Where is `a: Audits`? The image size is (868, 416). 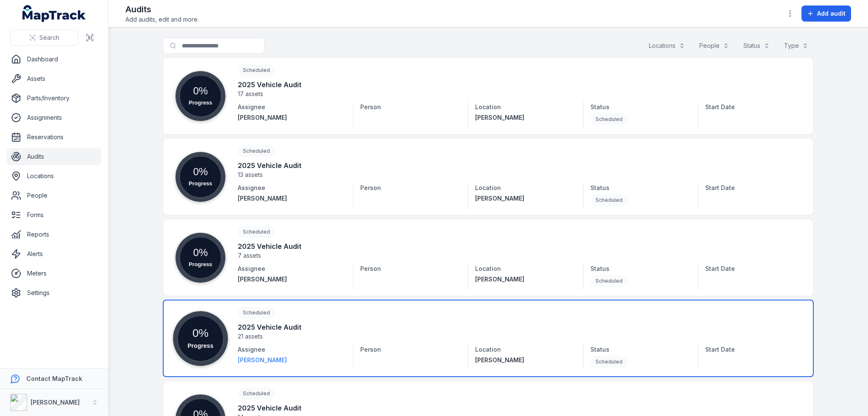
a: Audits is located at coordinates (54, 157).